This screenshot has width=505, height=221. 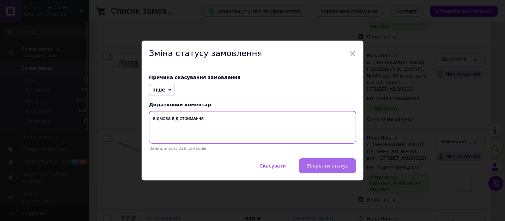 What do you see at coordinates (252, 77) in the screenshot?
I see `div: Причина скасування замовлення` at bounding box center [252, 77].